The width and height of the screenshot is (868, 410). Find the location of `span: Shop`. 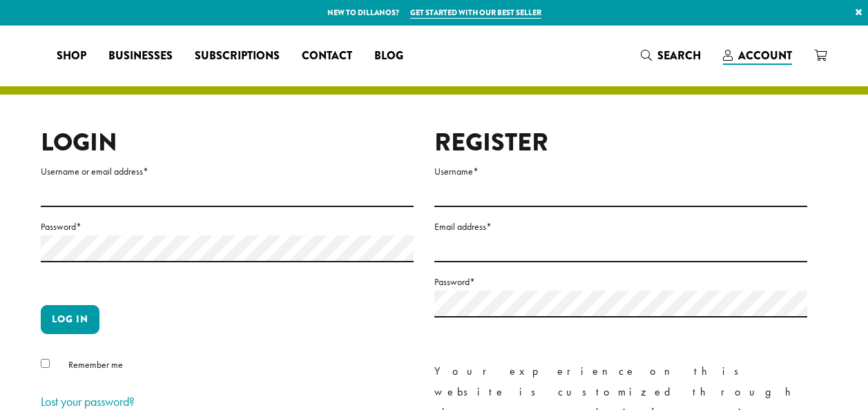

span: Shop is located at coordinates (71, 56).